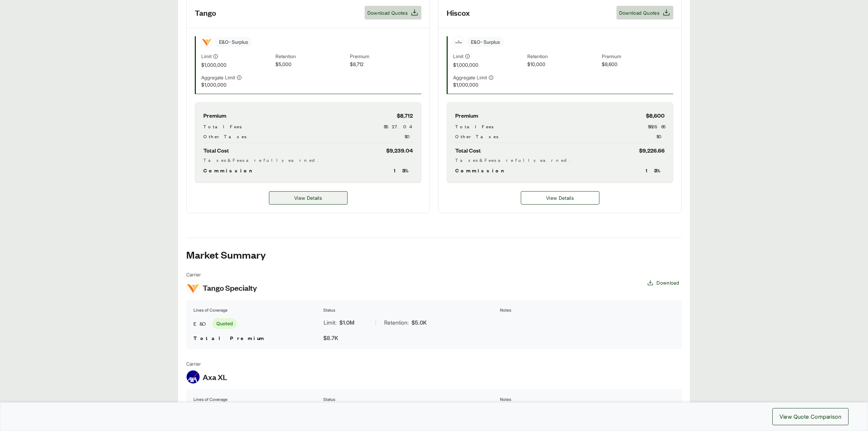 This screenshot has width=868, height=431. I want to click on span: Download, so click(668, 283).